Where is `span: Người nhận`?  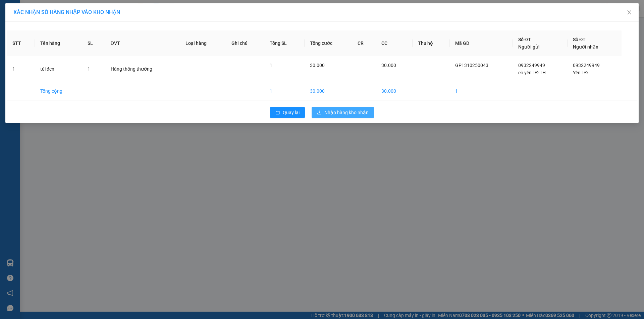 span: Người nhận is located at coordinates (586, 47).